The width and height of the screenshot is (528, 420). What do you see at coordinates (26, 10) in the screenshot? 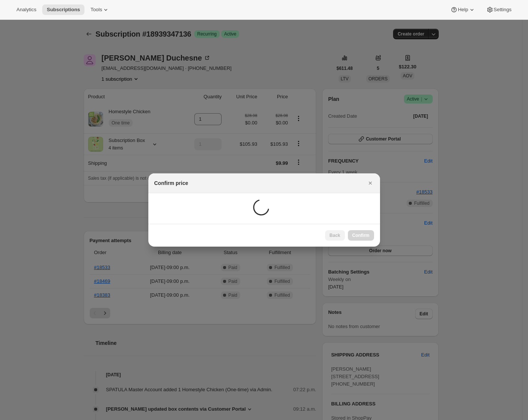
I see `button: Analytics` at bounding box center [26, 10].